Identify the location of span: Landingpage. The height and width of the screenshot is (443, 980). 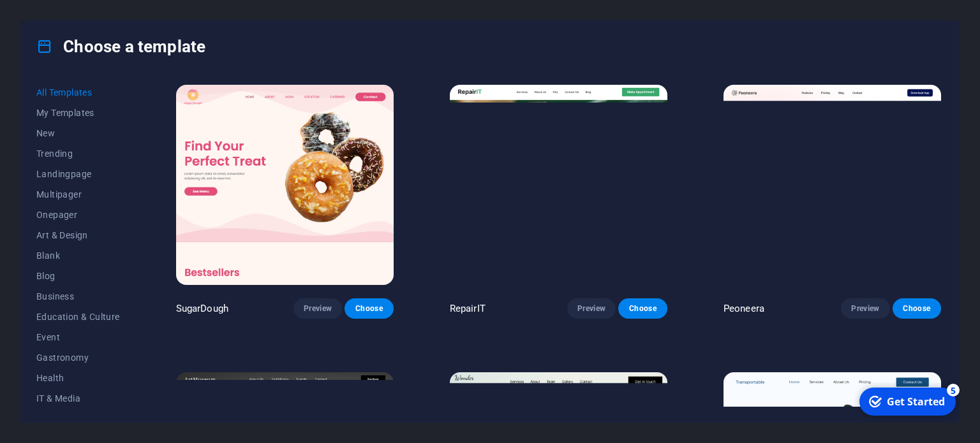
(78, 174).